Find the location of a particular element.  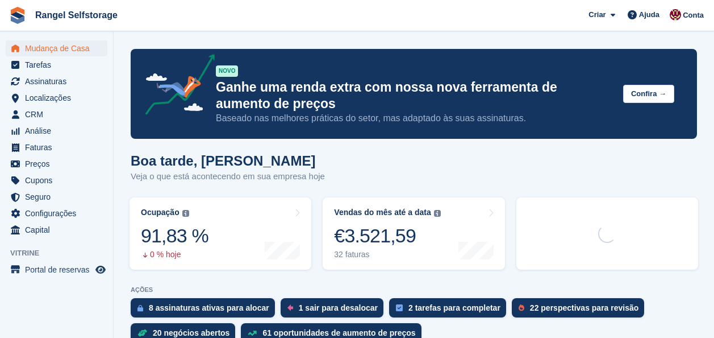

img: task-75834270c22a3079a89374b754ae025e5fb1db73e45f91037f5363f120a921f8.svg is located at coordinates (399, 307).